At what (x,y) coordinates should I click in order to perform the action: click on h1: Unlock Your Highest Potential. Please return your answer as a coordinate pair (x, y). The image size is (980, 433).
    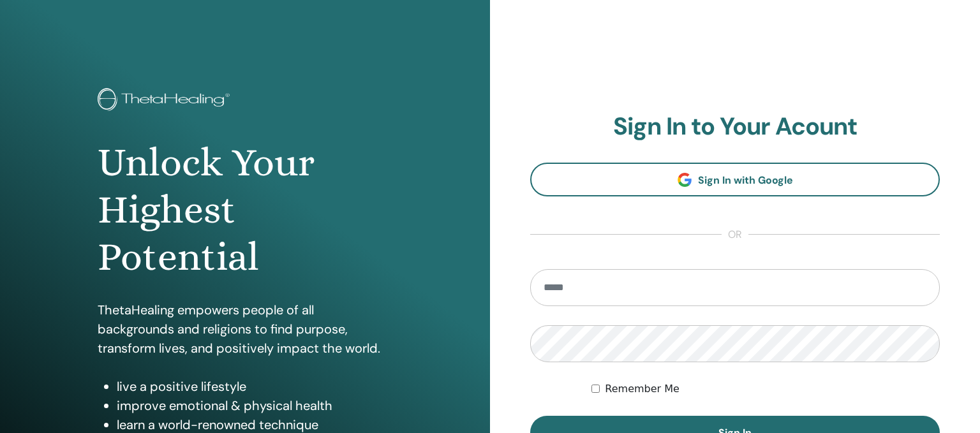
    Looking at the image, I should click on (245, 210).